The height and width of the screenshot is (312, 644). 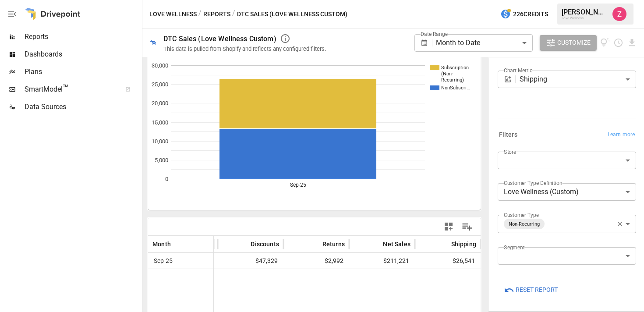 What do you see at coordinates (181, 260) in the screenshot?
I see `span: Sep-25` at bounding box center [181, 260].